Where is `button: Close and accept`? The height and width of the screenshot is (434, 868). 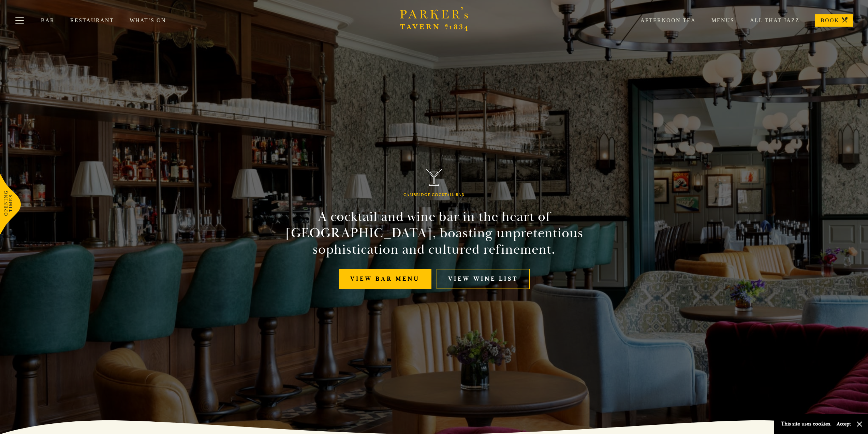 button: Close and accept is located at coordinates (860, 424).